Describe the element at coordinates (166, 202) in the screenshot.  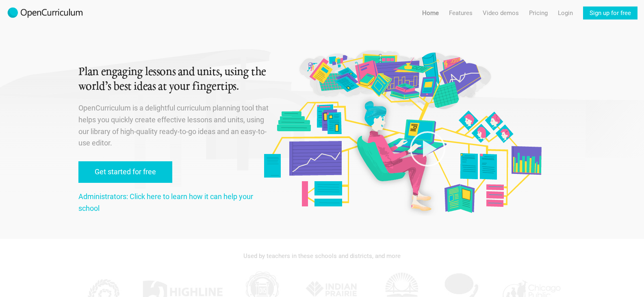
I see `a: Administrators: Click here to learn how it can help your school` at that location.